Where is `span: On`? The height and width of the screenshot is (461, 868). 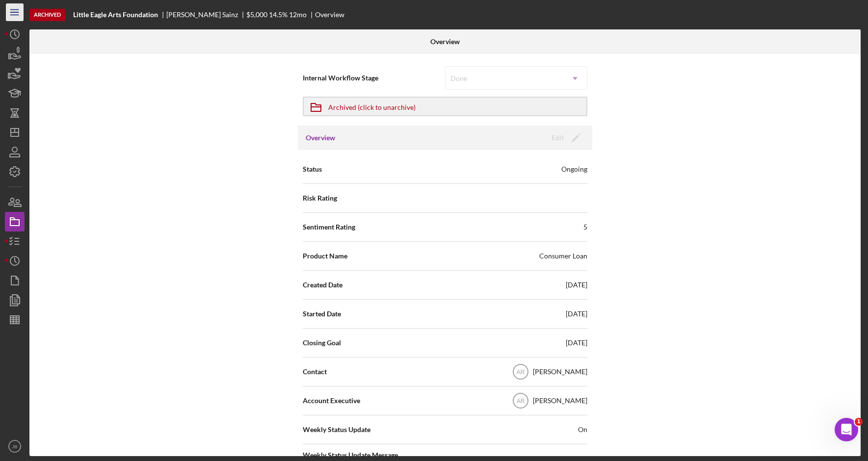 span: On is located at coordinates (583, 430).